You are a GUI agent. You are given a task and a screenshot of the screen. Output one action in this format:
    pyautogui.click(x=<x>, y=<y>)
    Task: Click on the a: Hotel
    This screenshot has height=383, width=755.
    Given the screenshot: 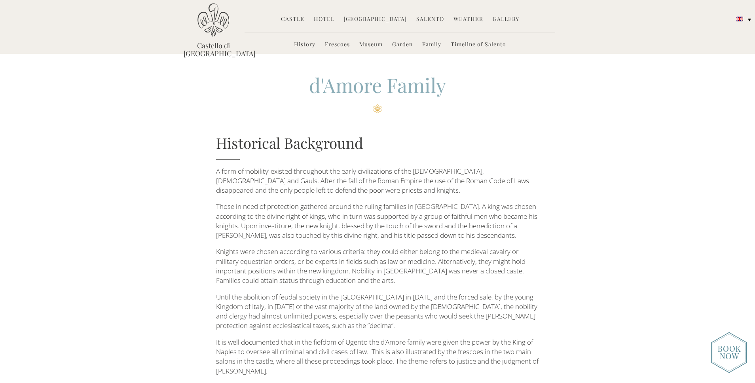 What is the action you would take?
    pyautogui.click(x=324, y=19)
    